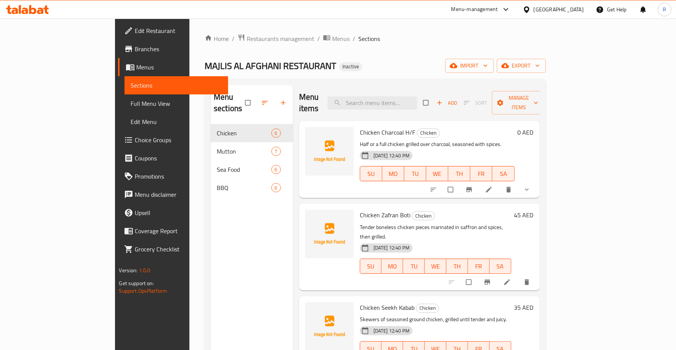 This screenshot has width=676, height=350. Describe the element at coordinates (447, 103) in the screenshot. I see `span: Add` at that location.